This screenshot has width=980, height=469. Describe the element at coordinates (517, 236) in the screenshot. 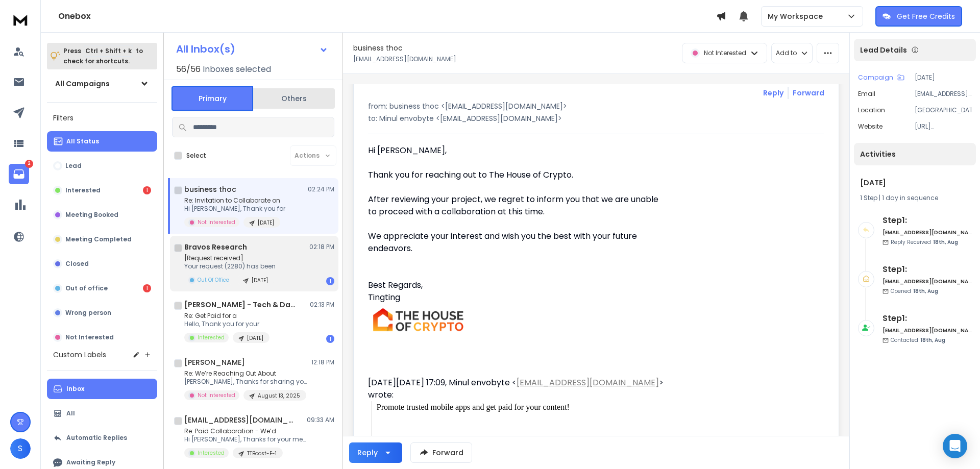

I see `div: We appreciate your interest and wish you the best with your future endeavors.` at that location.